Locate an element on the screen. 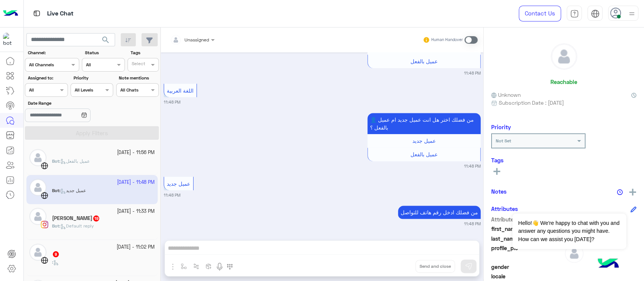 Image resolution: width=644 pixels, height=281 pixels. h6: Notes is located at coordinates (499, 192).